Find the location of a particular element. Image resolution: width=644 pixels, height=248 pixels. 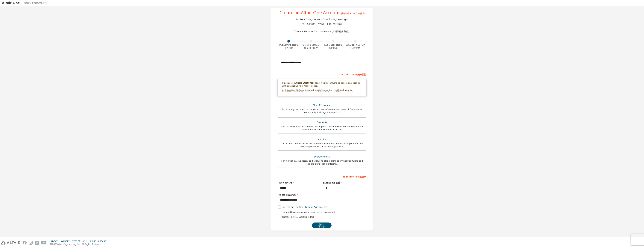

span: 创建一个Altair One账户 is located at coordinates (353, 13).